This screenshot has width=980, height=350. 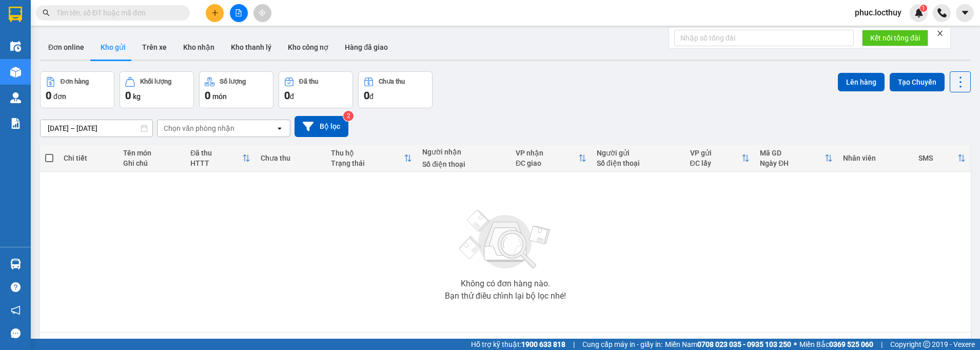 I want to click on button: file-add, so click(x=239, y=12).